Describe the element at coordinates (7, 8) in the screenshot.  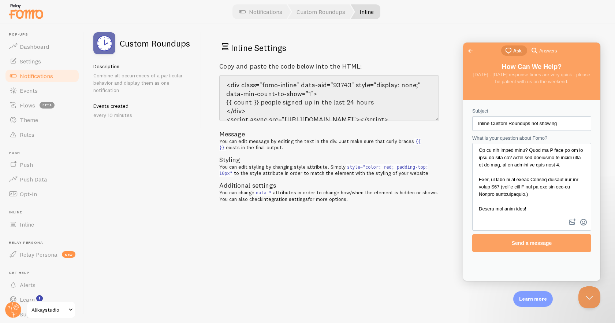
I see `span: Go back` at that location.